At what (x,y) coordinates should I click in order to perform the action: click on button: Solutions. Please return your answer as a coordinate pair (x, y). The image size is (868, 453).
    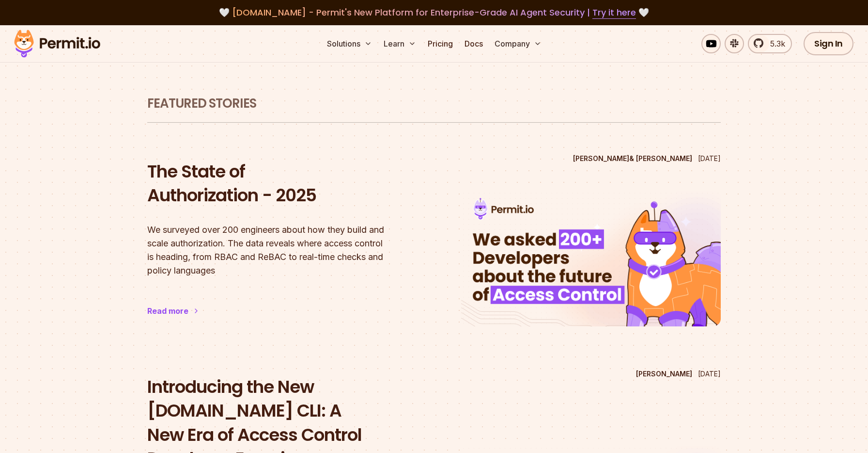
    Looking at the image, I should click on (349, 43).